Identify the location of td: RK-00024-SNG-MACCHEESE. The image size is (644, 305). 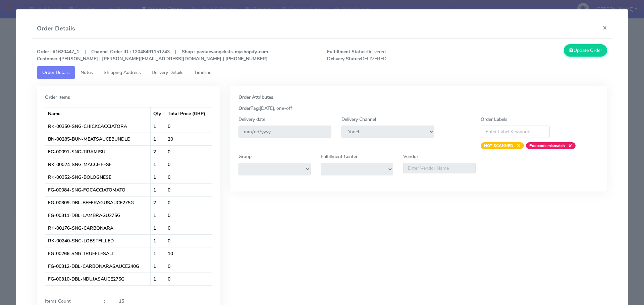
(98, 165).